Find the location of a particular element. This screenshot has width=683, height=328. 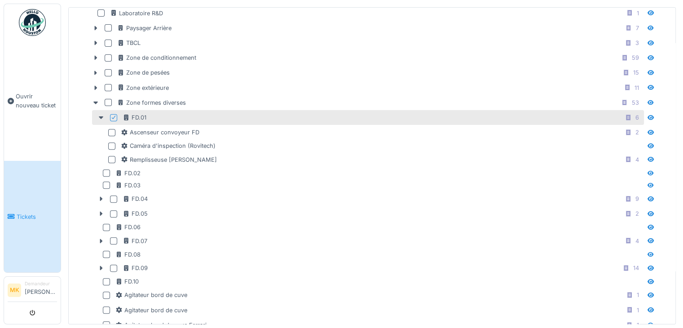

div: Zone formes diverses is located at coordinates (151, 102).